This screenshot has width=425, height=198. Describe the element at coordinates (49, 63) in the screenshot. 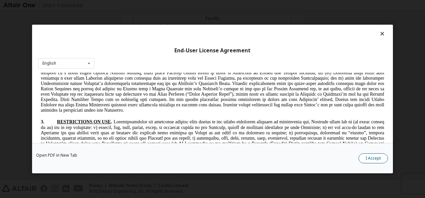

I see `div: English` at that location.